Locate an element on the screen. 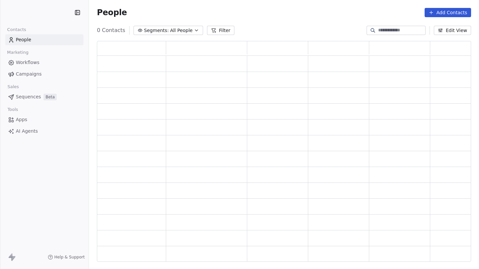 The image size is (479, 269). a: AI Agents is located at coordinates (44, 131).